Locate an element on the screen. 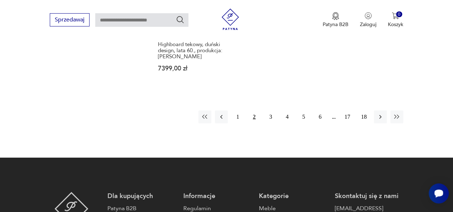 The height and width of the screenshot is (212, 453). button: 17 is located at coordinates (347, 117).